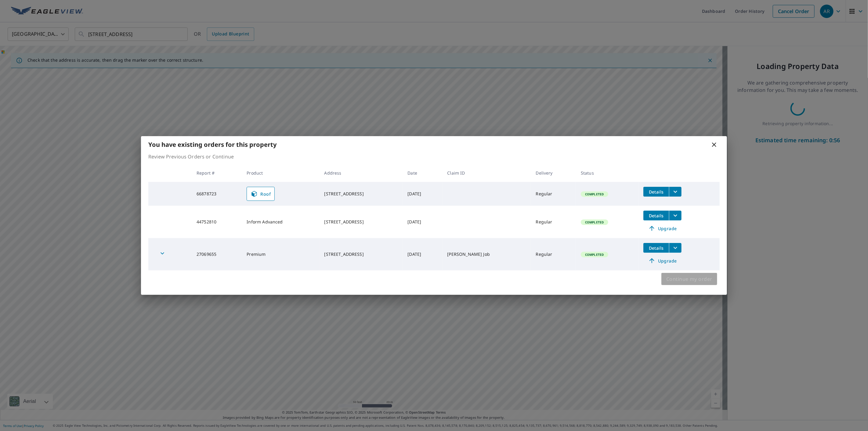 This screenshot has width=868, height=431. I want to click on span: Continue my order, so click(689, 279).